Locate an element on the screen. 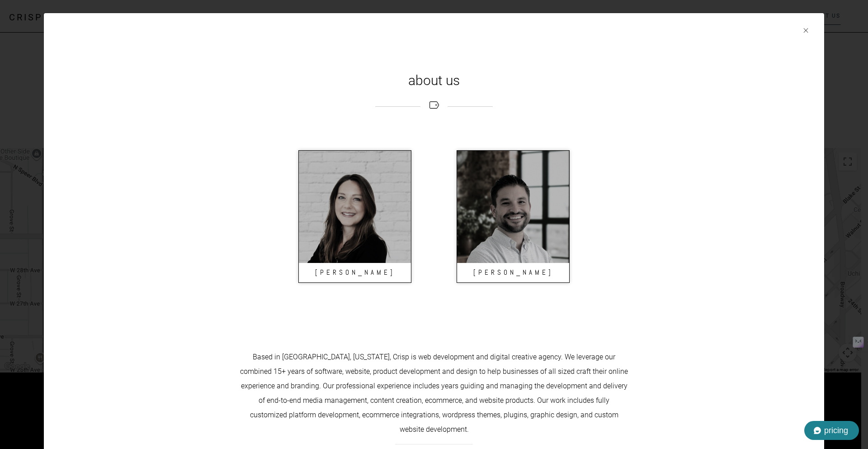 This screenshot has width=868, height=449. button: Close is located at coordinates (806, 32).